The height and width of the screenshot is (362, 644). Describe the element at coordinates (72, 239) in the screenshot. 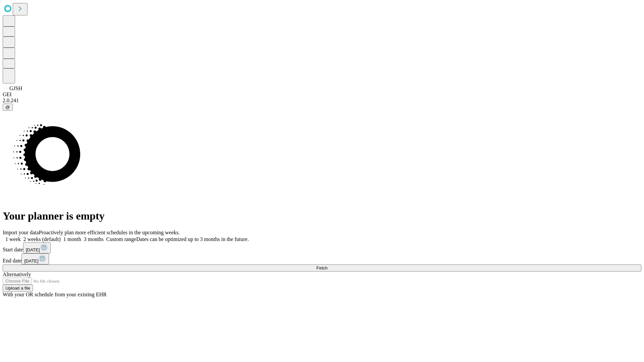

I see `span: 1 month` at that location.